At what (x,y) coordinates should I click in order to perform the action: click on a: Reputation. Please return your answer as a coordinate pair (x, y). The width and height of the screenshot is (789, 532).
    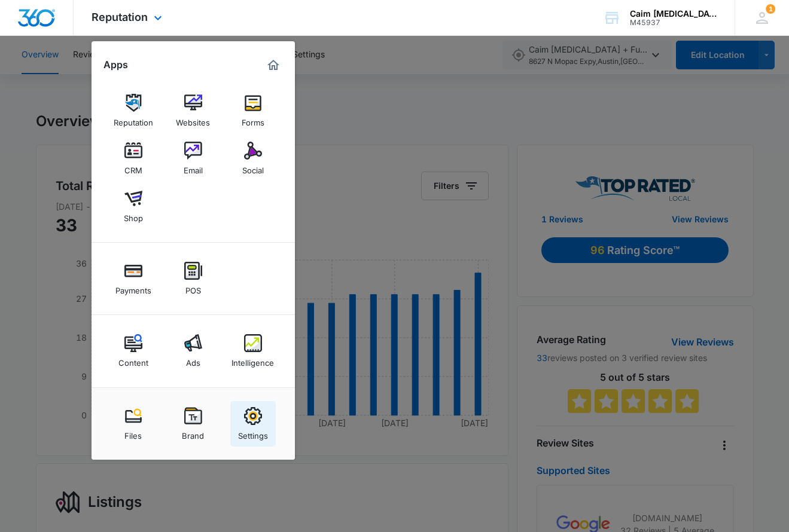
    Looking at the image, I should click on (134, 110).